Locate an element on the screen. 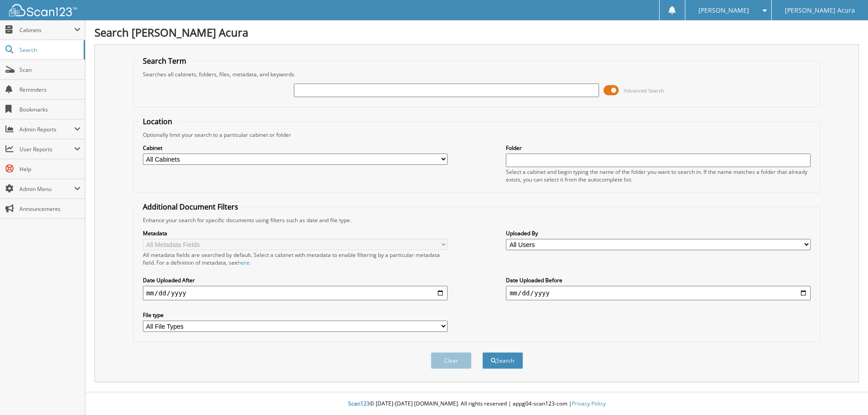  button: Search is located at coordinates (503, 361).